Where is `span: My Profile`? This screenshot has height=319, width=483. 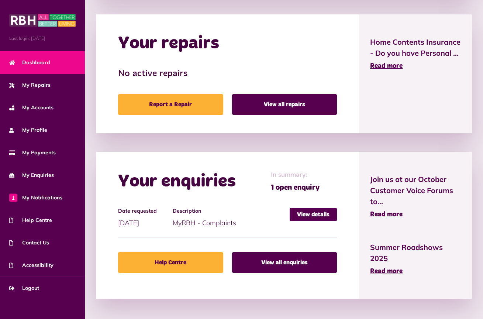
span: My Profile is located at coordinates (28, 130).